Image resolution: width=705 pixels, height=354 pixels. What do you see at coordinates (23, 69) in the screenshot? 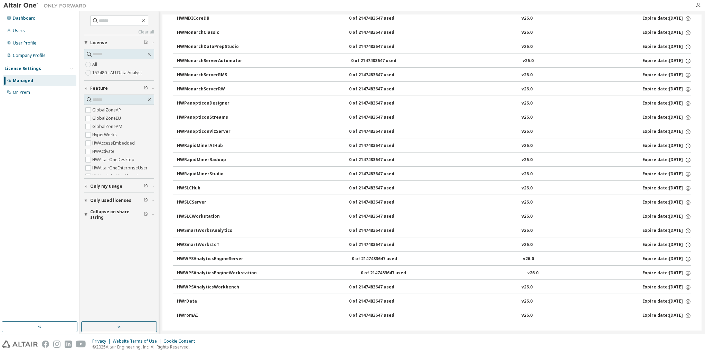
I see `div: License Settings` at bounding box center [23, 69].